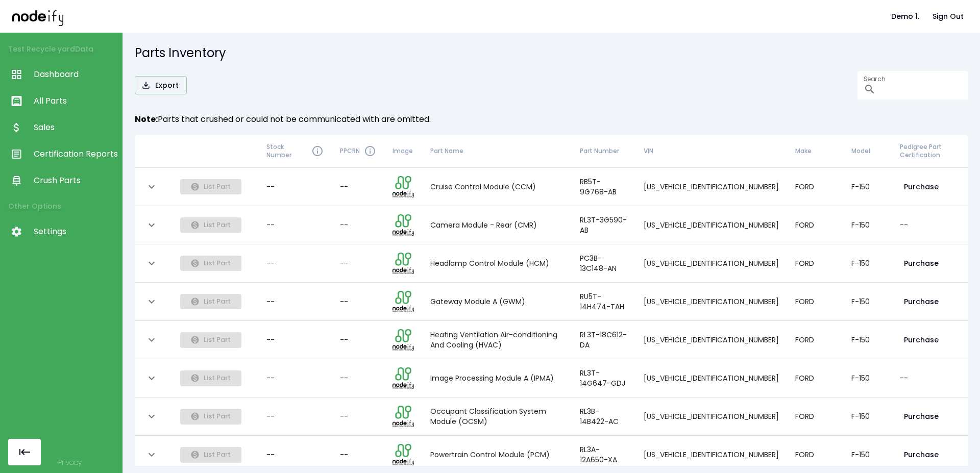  I want to click on th: Make, so click(815, 151).